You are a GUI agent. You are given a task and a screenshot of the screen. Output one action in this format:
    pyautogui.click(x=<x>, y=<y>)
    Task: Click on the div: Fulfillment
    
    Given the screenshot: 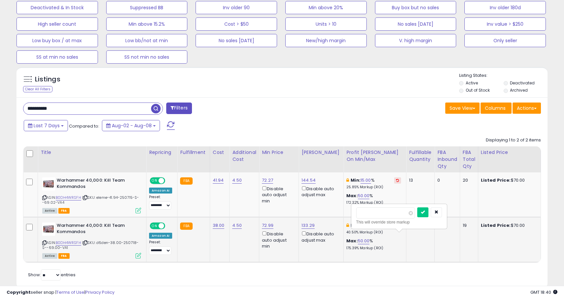 What is the action you would take?
    pyautogui.click(x=193, y=152)
    